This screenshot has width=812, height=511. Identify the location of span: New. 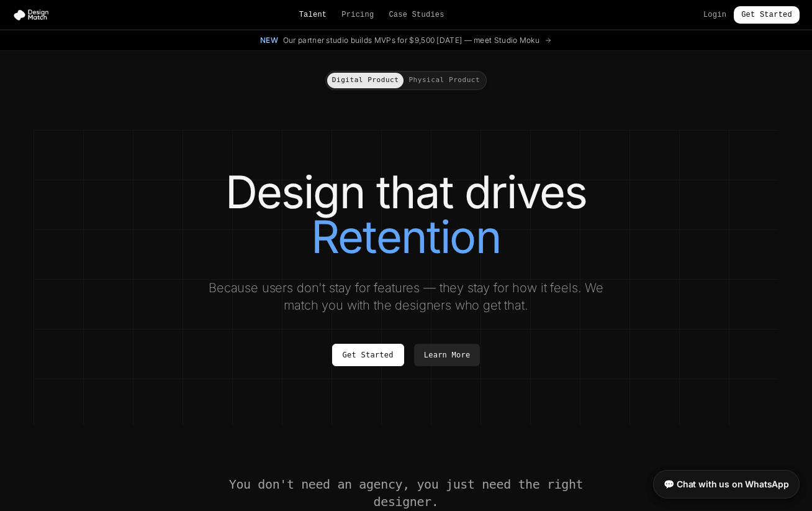
(269, 40).